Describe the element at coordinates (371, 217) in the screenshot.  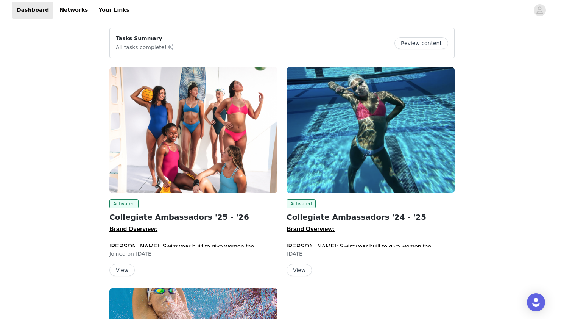
I see `h2: Collegiate Ambassadors '24 - '25` at that location.